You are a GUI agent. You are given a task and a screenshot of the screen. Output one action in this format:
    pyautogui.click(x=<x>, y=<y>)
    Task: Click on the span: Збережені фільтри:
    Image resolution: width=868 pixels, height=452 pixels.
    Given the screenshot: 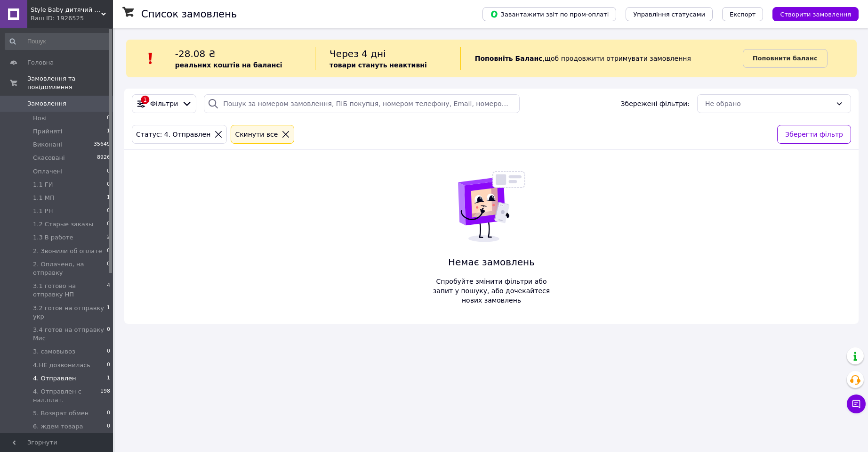 What is the action you would take?
    pyautogui.click(x=655, y=104)
    